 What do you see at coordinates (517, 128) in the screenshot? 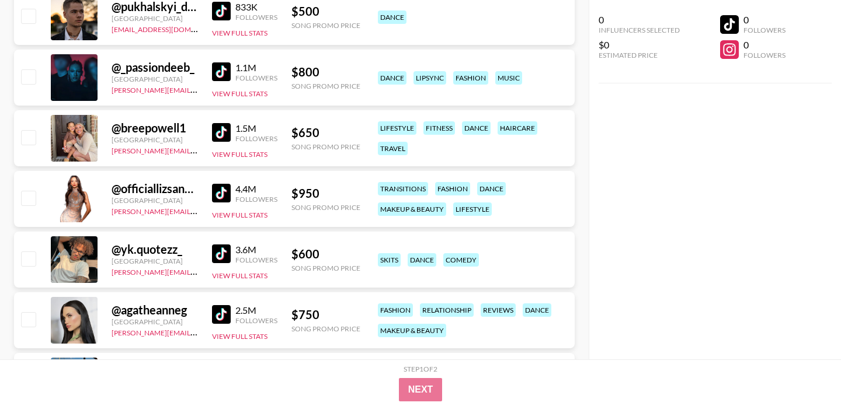
I see `div: haircare` at bounding box center [517, 128].